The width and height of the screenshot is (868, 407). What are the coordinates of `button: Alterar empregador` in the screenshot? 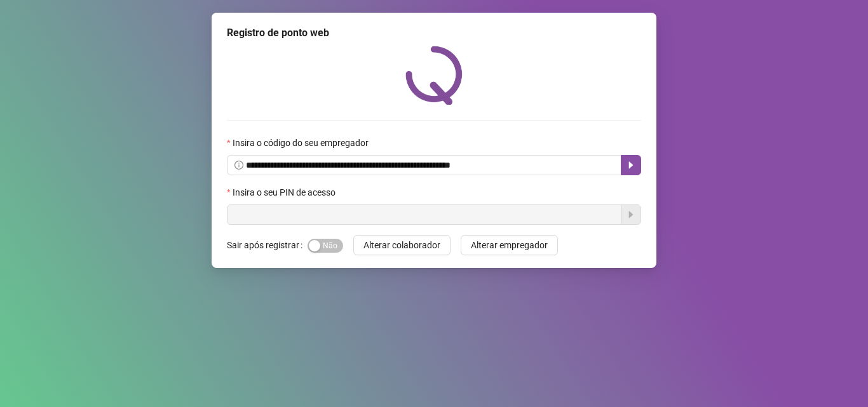 It's located at (509, 245).